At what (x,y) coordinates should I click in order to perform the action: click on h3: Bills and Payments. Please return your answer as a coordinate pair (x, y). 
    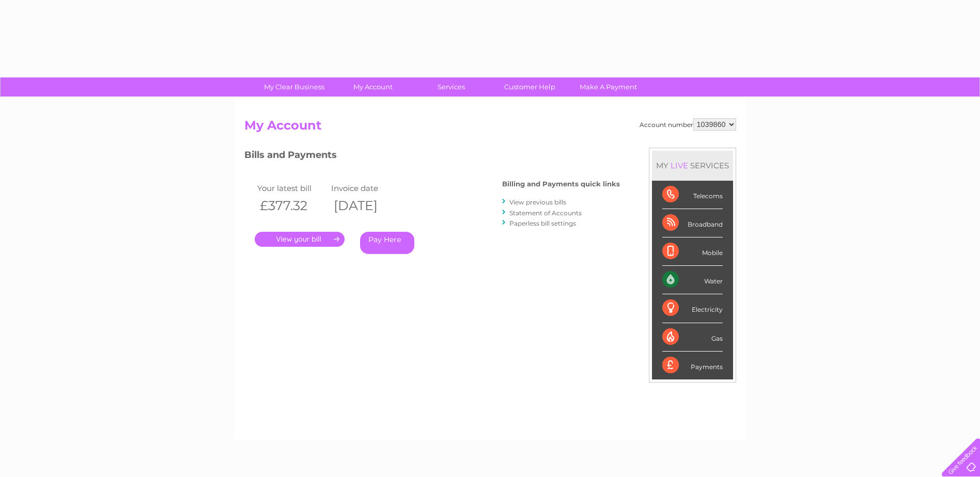
    Looking at the image, I should click on (432, 156).